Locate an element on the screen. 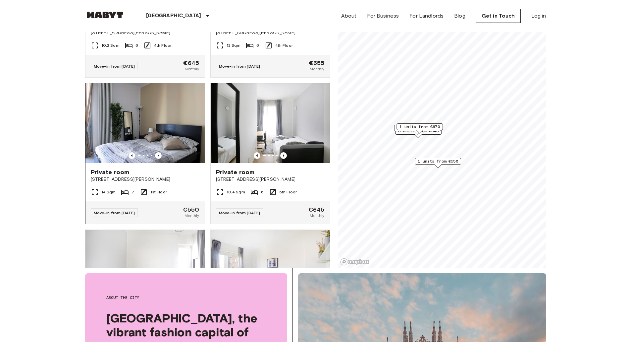  span: 5th Floor is located at coordinates (288, 192).